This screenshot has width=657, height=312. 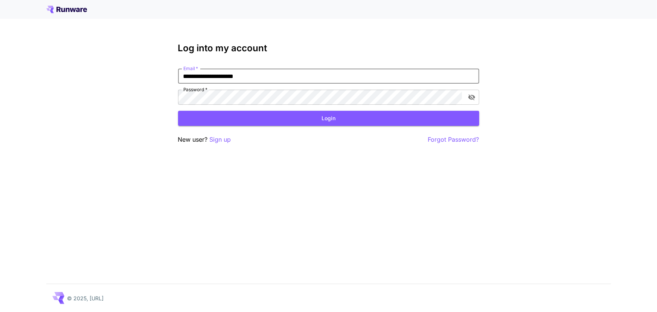 I want to click on button: Forgot Password?, so click(x=454, y=139).